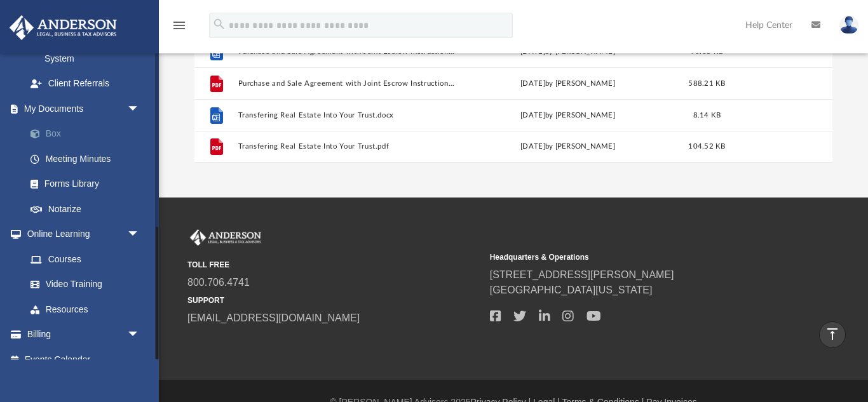 This screenshot has width=868, height=402. Describe the element at coordinates (84, 334) in the screenshot. I see `a: Billingarrow_drop_down` at that location.